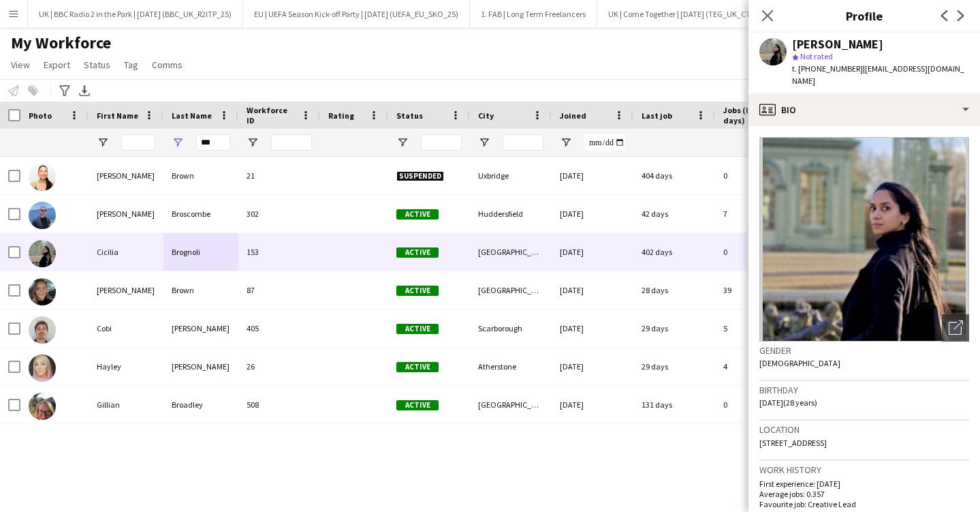  I want to click on input: Workforce ID Filter Input, so click(292, 142).